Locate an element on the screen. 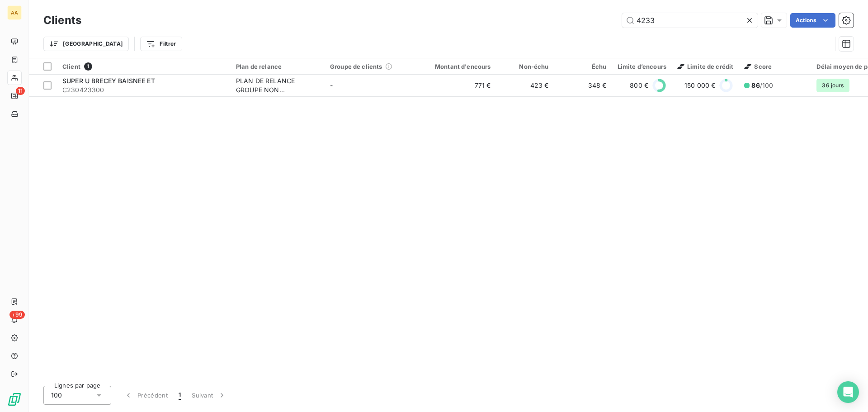  button: Filtrer is located at coordinates (161, 44).